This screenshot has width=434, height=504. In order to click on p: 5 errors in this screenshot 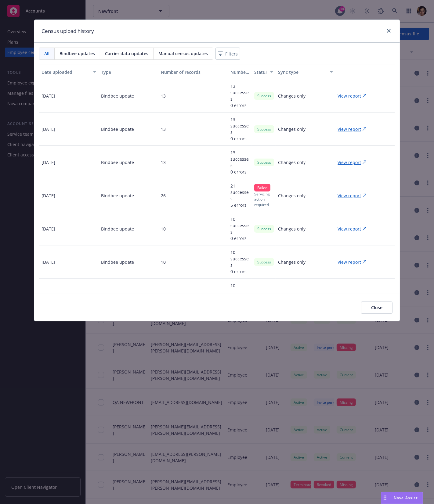, I will do `click(240, 205)`.